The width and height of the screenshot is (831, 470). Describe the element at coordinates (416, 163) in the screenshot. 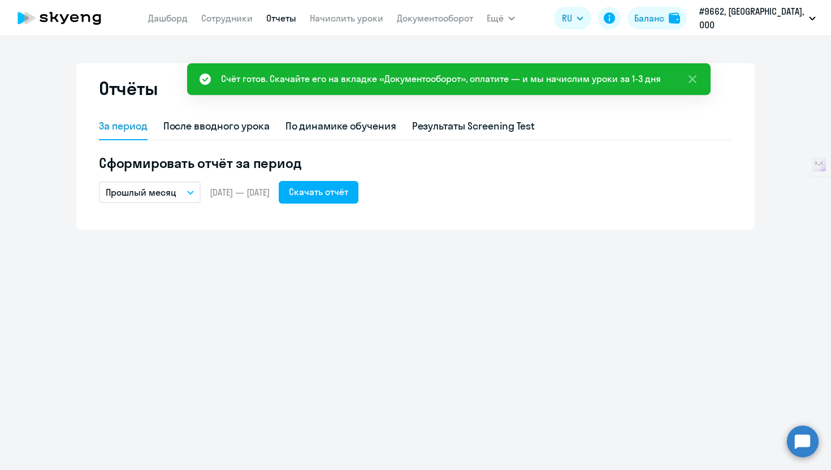

I see `h5: Сформировать отчёт за период` at that location.